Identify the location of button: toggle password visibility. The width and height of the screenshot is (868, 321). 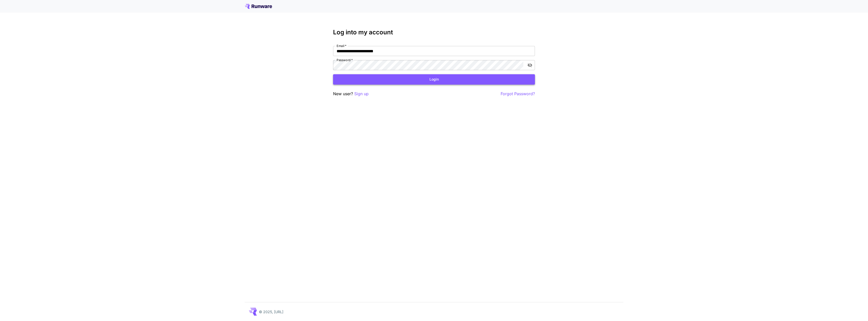
(530, 65).